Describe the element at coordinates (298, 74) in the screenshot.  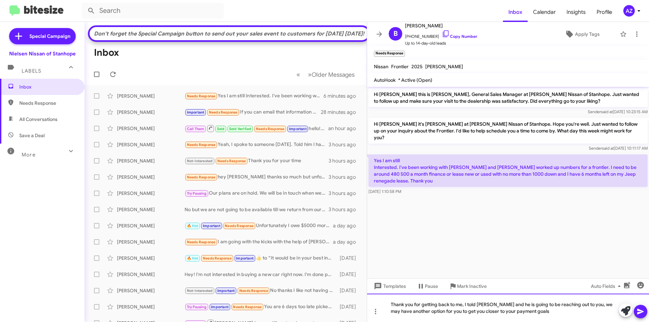
I see `button: Previous` at that location.